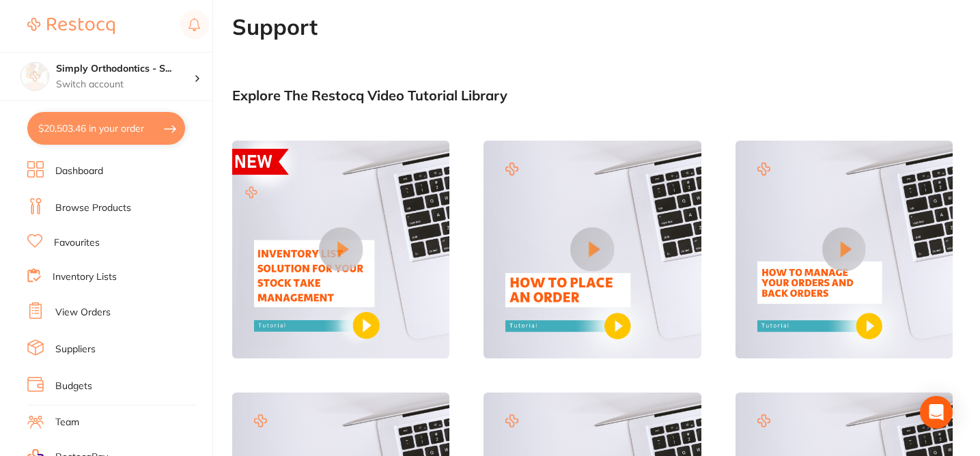  Describe the element at coordinates (106, 129) in the screenshot. I see `button: $20,503.46 in your order` at that location.